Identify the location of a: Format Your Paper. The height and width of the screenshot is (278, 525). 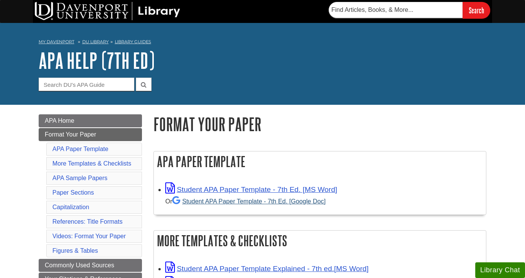
(90, 135).